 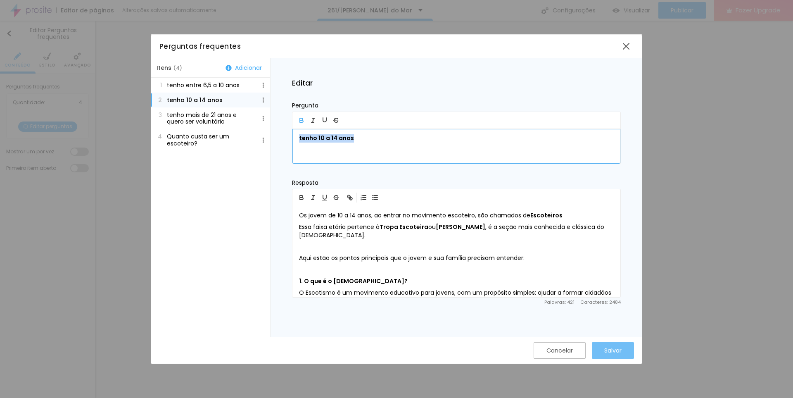 What do you see at coordinates (457, 83) in the screenshot?
I see `h2: Editar` at bounding box center [457, 83].